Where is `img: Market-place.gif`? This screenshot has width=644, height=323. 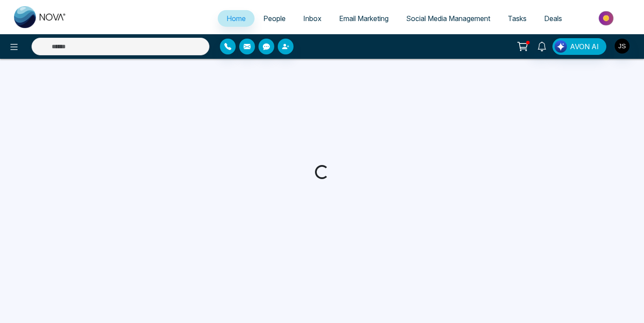 img: Market-place.gif is located at coordinates (606, 18).